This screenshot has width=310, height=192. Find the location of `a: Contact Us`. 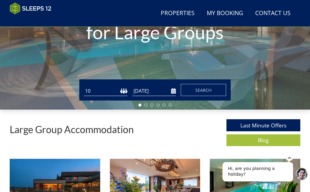

a: Contact Us is located at coordinates (272, 13).